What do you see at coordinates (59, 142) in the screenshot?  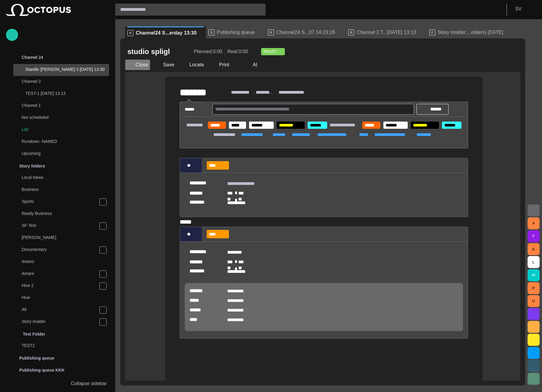 I see `p: Rundown -NAMED` at bounding box center [59, 142].